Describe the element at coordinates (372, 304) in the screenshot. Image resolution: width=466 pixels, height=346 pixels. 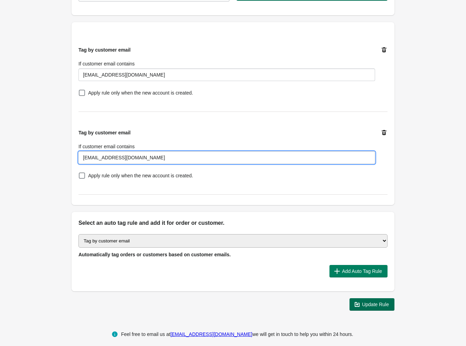
I see `button: Update Rule` at that location.